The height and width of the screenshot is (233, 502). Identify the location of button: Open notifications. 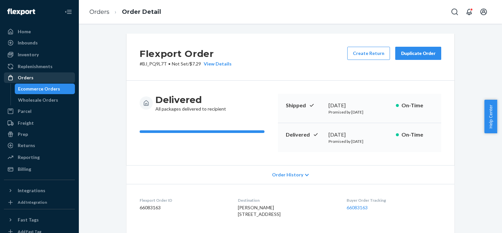
(470, 12).